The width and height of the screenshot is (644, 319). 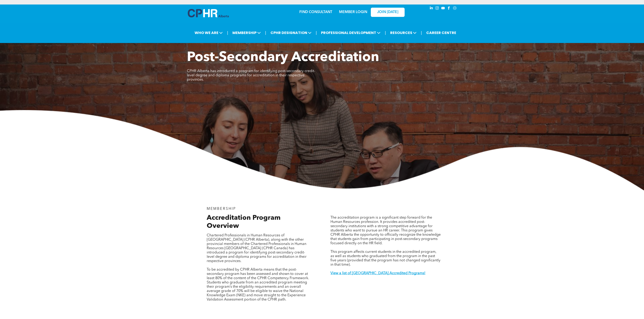 What do you see at coordinates (316, 12) in the screenshot?
I see `a: FIND CONSULTANT` at bounding box center [316, 12].